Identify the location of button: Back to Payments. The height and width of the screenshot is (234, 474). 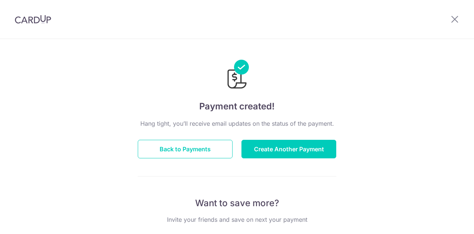
(185, 149).